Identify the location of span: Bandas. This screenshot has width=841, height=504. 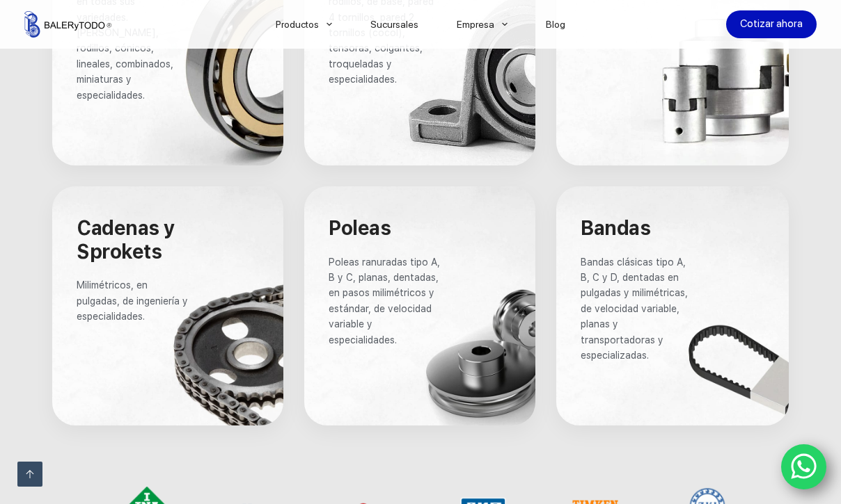
(616, 228).